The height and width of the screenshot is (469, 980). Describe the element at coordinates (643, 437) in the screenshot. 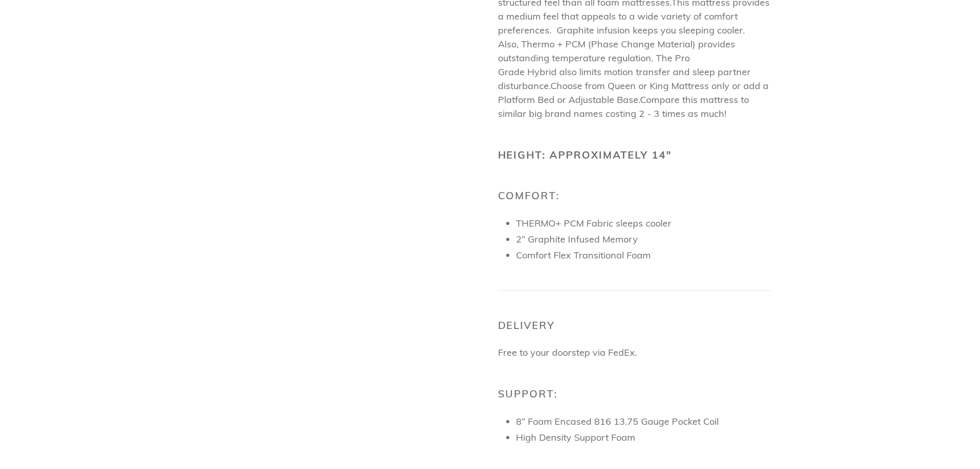

I see `p: High Density Support Foam` at that location.